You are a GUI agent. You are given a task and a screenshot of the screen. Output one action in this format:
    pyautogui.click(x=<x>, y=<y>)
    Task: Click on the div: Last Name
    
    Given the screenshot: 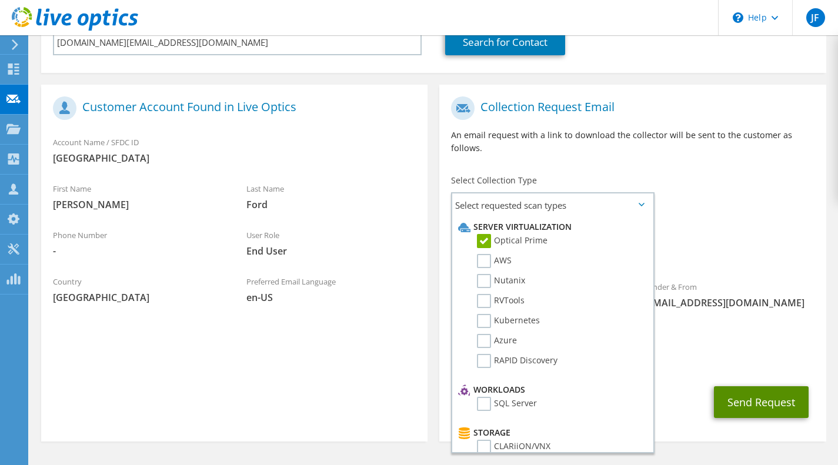 What is the action you would take?
    pyautogui.click(x=331, y=196)
    